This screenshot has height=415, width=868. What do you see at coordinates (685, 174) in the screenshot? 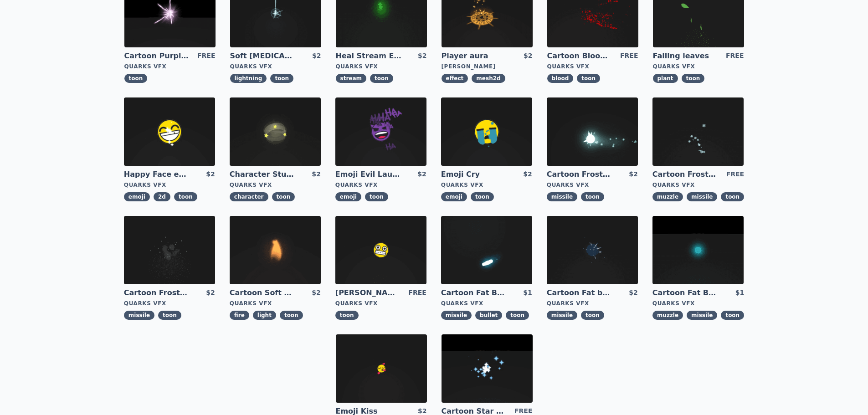
I see `a: Cartoon Frost Missile Muzzle Flash` at bounding box center [685, 174].